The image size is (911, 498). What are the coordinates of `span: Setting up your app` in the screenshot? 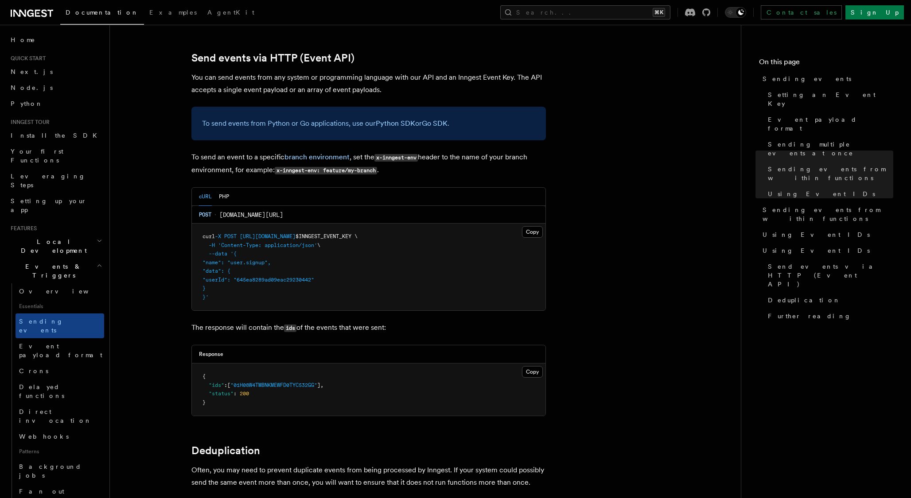 It's located at (49, 206).